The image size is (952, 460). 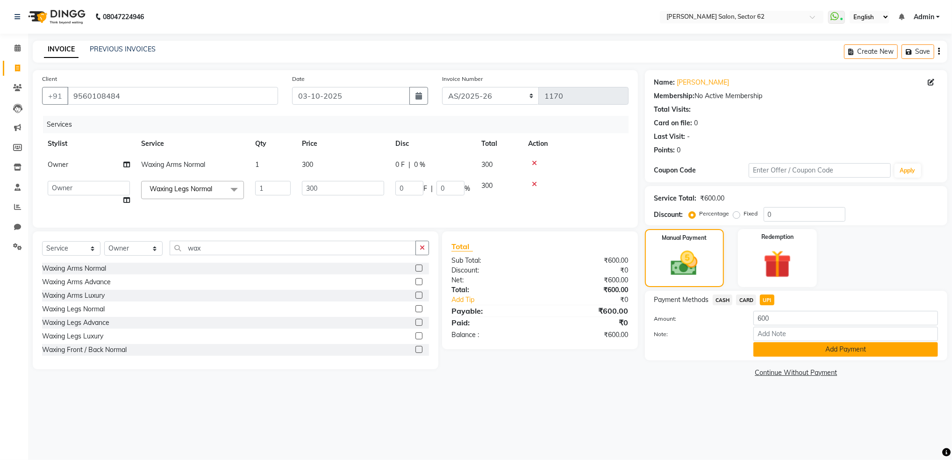 I want to click on div: Net:, so click(x=492, y=280).